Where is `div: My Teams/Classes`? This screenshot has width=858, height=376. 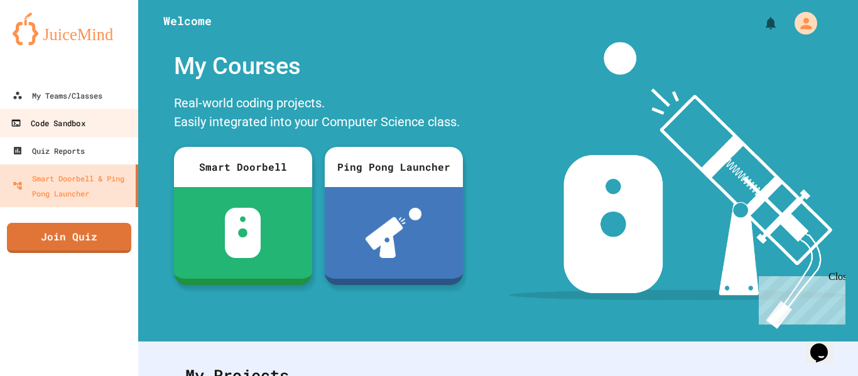
div: My Teams/Classes is located at coordinates (57, 95).